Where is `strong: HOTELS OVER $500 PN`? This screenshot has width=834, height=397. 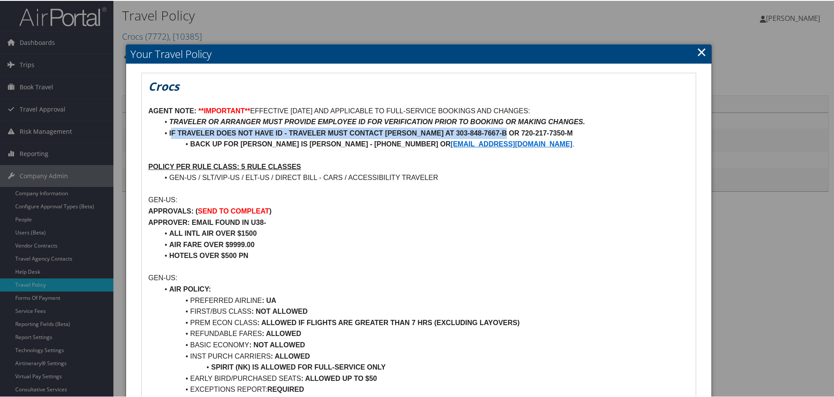
strong: HOTELS OVER $500 PN is located at coordinates (209, 255).